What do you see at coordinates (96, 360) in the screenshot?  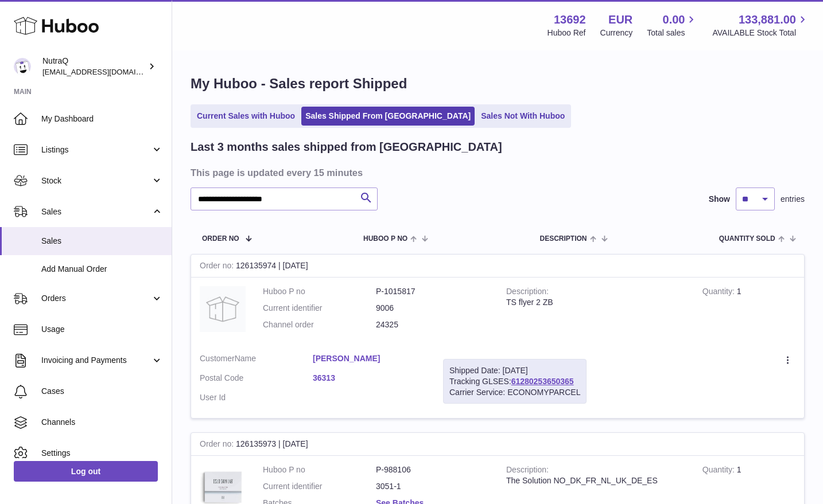 I see `span: Invoicing and Payments` at bounding box center [96, 360].